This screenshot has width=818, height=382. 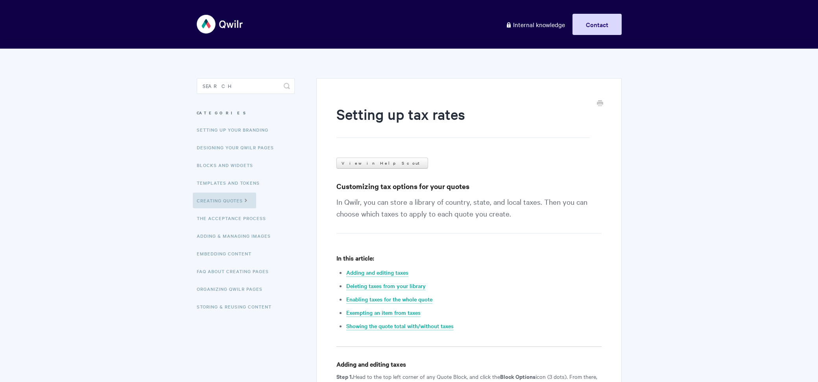 I want to click on img: Qwilr Help Center, so click(x=220, y=24).